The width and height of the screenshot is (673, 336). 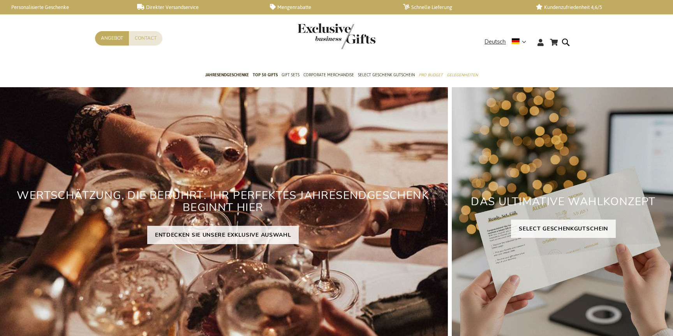 What do you see at coordinates (290, 75) in the screenshot?
I see `span: Gift Sets` at bounding box center [290, 75].